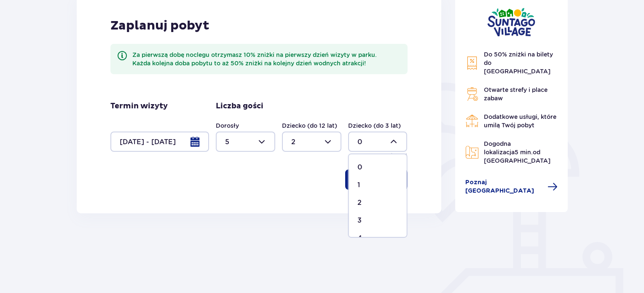 Image resolution: width=644 pixels, height=293 pixels. Describe the element at coordinates (139, 106) in the screenshot. I see `p: Termin wizyty` at that location.